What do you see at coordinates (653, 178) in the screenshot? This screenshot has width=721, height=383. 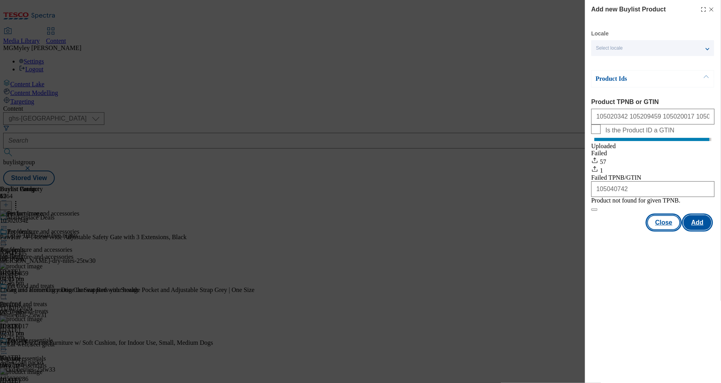 I see `div: Failed TPNB/GTIN` at bounding box center [653, 178].